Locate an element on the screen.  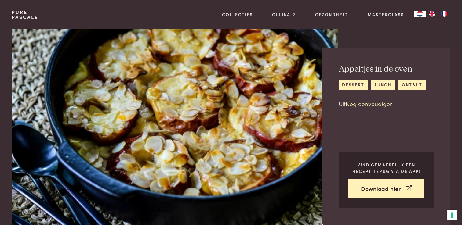
a: Gezondheid is located at coordinates (331, 14).